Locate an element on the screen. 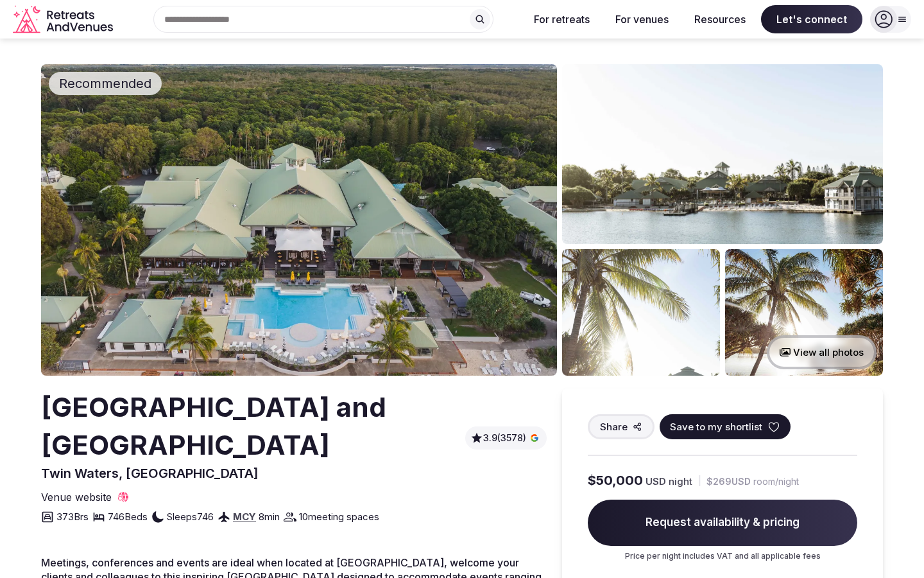 This screenshot has width=924, height=578. button: For retreats is located at coordinates (561, 19).